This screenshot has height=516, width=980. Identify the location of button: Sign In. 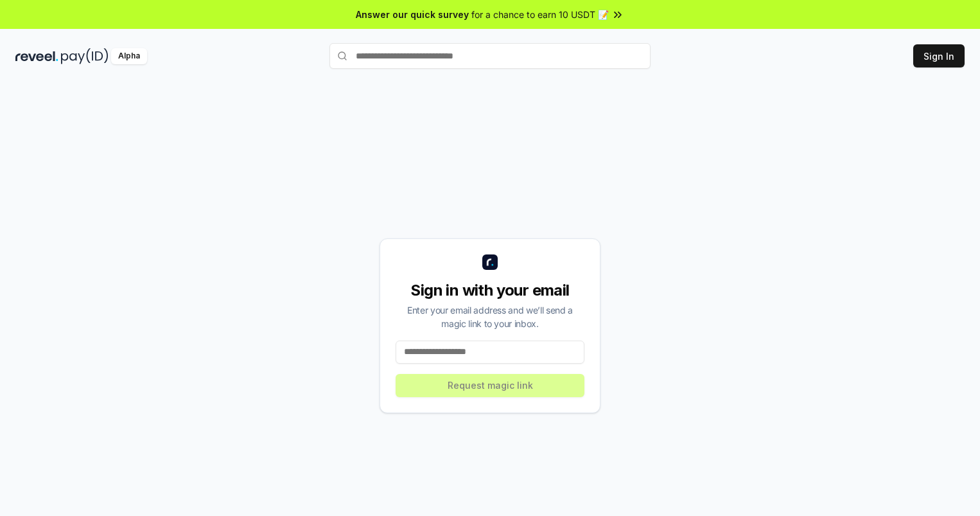
(939, 56).